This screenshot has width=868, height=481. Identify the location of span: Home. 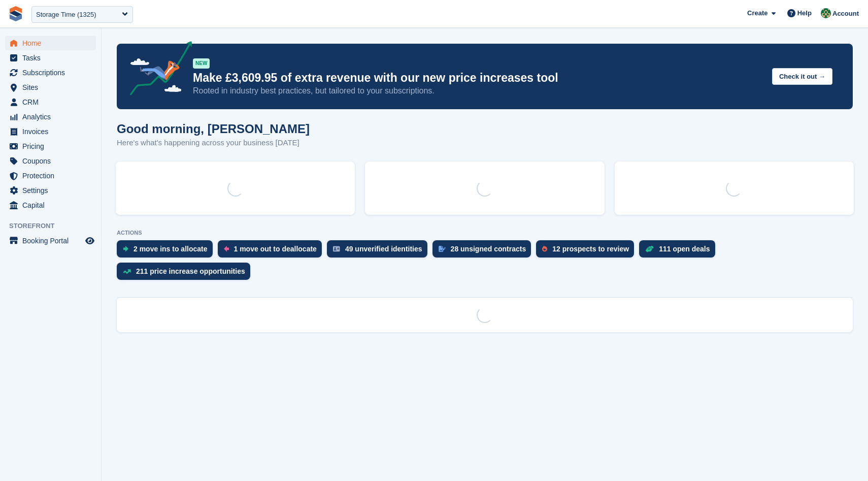
(53, 43).